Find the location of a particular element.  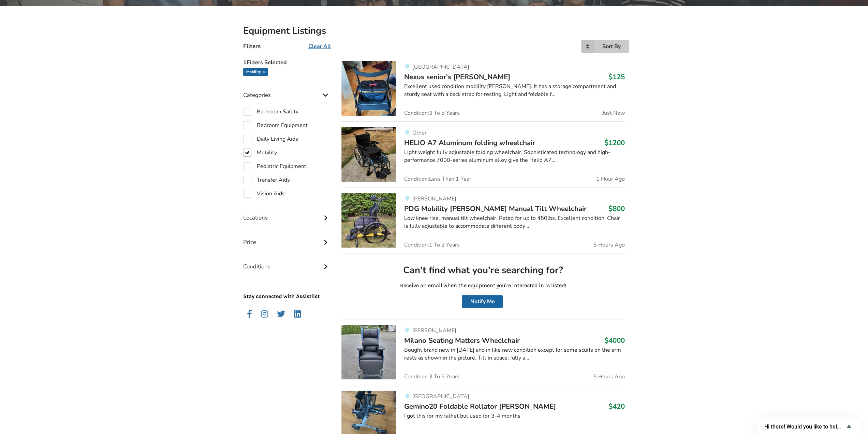

a: mobility-helio a7 aluminum folding wheelchairOtherHELIO A7 Aluminum folding wheelchair$1200Light ... is located at coordinates (483, 154).